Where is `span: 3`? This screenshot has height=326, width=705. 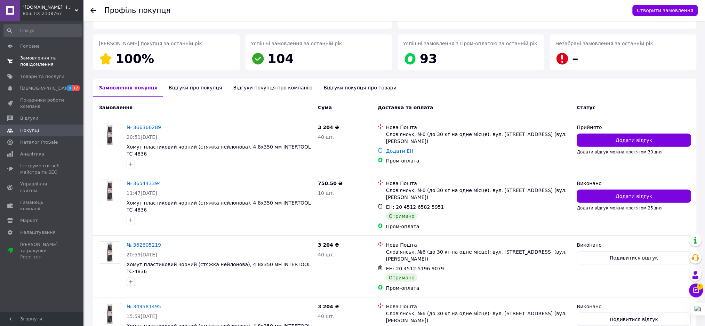
span: 3 is located at coordinates (69, 88).